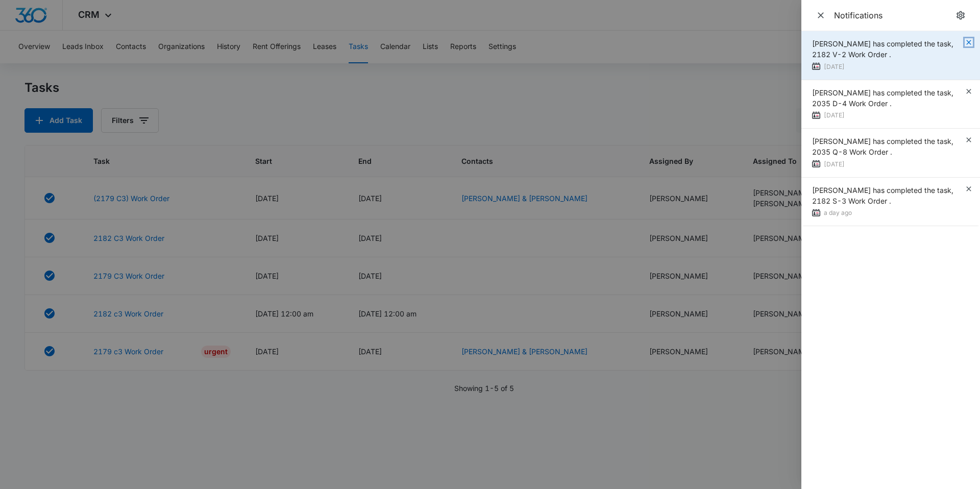 This screenshot has height=489, width=980. I want to click on a: notifications.title, so click(960, 16).